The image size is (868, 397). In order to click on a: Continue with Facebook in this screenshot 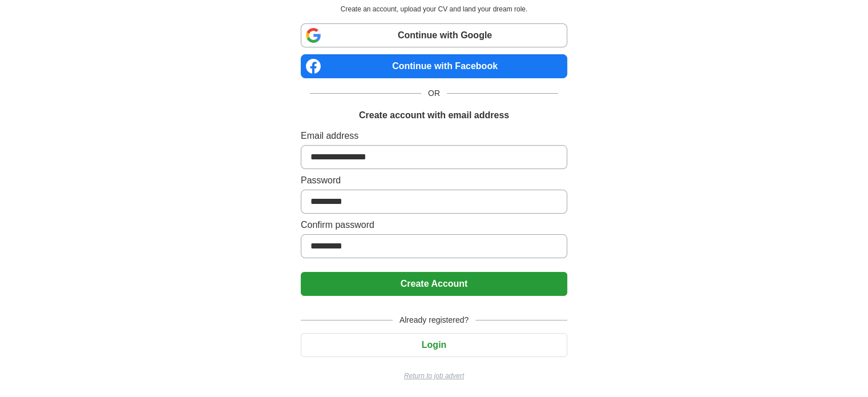, I will do `click(434, 66)`.